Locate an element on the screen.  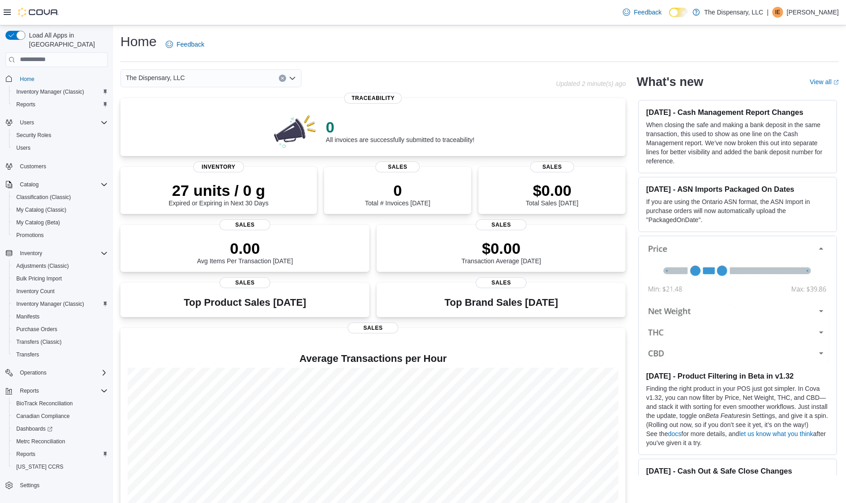
a: Metrc Reconciliation is located at coordinates (41, 442).